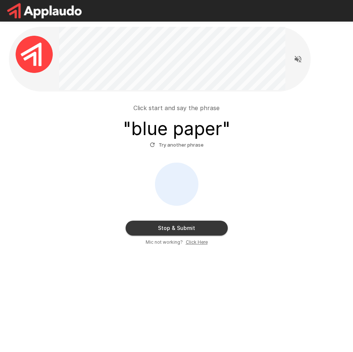 Image resolution: width=353 pixels, height=352 pixels. I want to click on img: applaudo_avatar.png, so click(34, 54).